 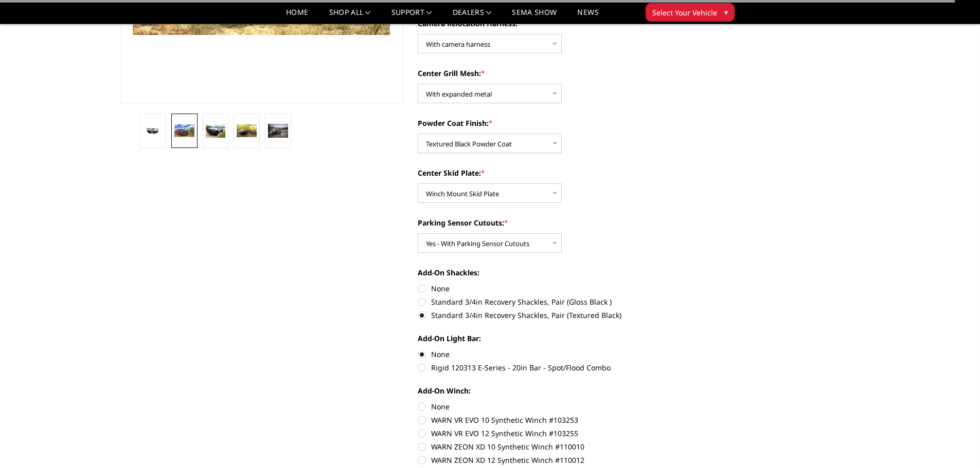 What do you see at coordinates (472, 16) in the screenshot?
I see `a: Dealers` at bounding box center [472, 16].